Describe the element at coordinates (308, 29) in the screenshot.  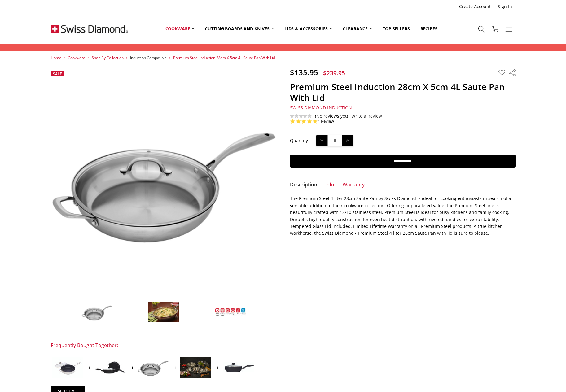
I see `a: Lids & Accessories` at that location.